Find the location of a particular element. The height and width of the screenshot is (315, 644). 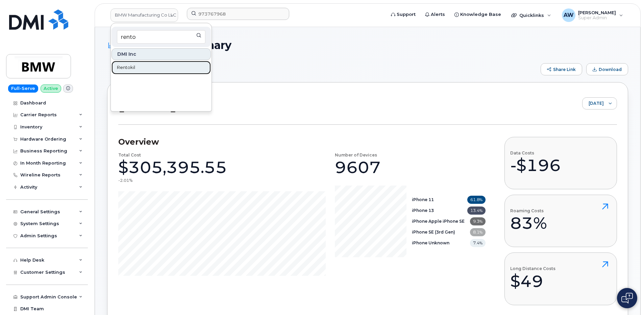

b: iPhone SE (3rd Gen) is located at coordinates (434, 232).